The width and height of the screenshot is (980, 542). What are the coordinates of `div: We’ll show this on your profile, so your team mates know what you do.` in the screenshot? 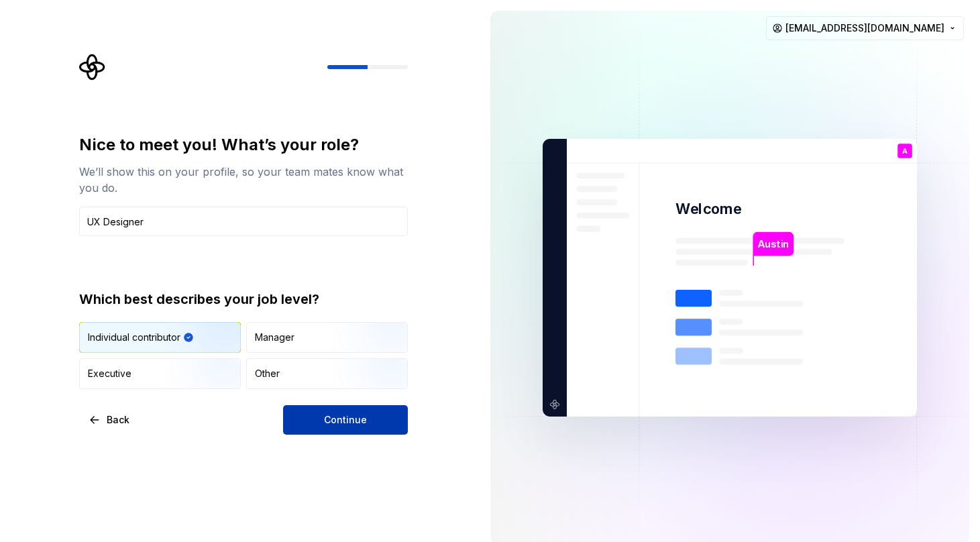 It's located at (244, 180).